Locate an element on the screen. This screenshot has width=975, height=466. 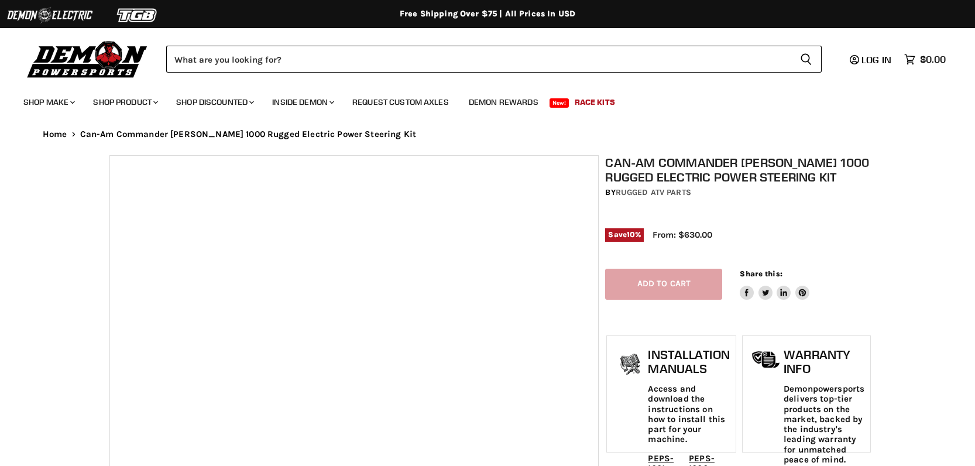
h1: Installation Manuals is located at coordinates (688, 361).